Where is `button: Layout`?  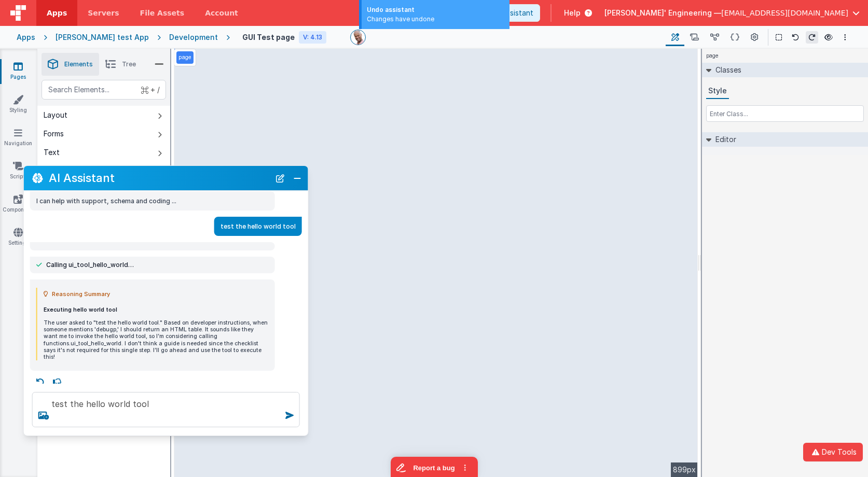 button: Layout is located at coordinates (103, 115).